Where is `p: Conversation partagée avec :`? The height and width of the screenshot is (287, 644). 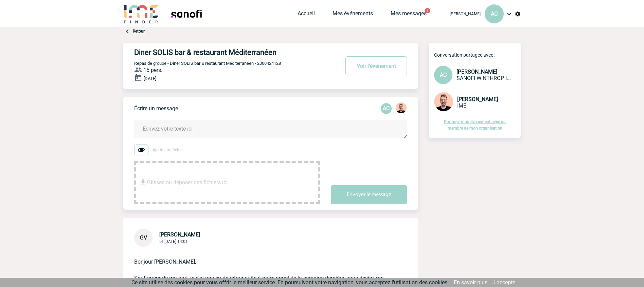
p: Conversation partagée avec : is located at coordinates (478, 55).